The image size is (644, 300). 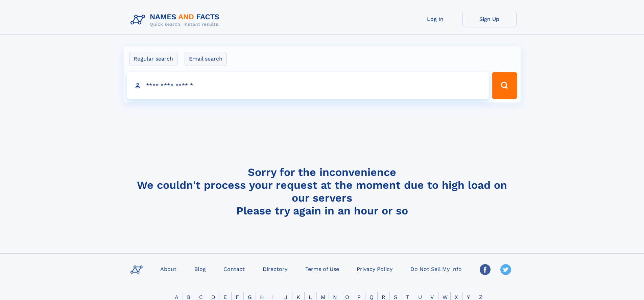 I want to click on a: Blog, so click(x=200, y=269).